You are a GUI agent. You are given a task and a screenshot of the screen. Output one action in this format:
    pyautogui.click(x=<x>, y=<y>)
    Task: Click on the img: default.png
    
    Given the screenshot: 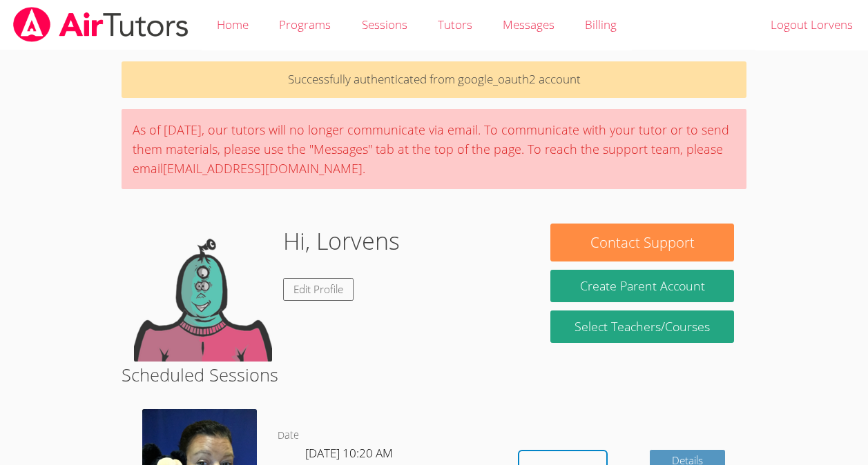 What is the action you would take?
    pyautogui.click(x=203, y=292)
    